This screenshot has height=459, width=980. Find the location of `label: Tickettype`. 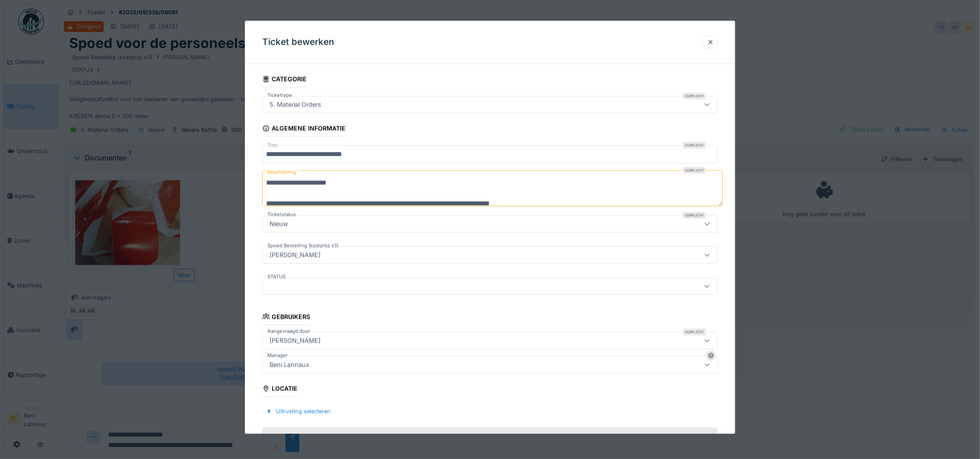

label: Tickettype is located at coordinates (279, 95).